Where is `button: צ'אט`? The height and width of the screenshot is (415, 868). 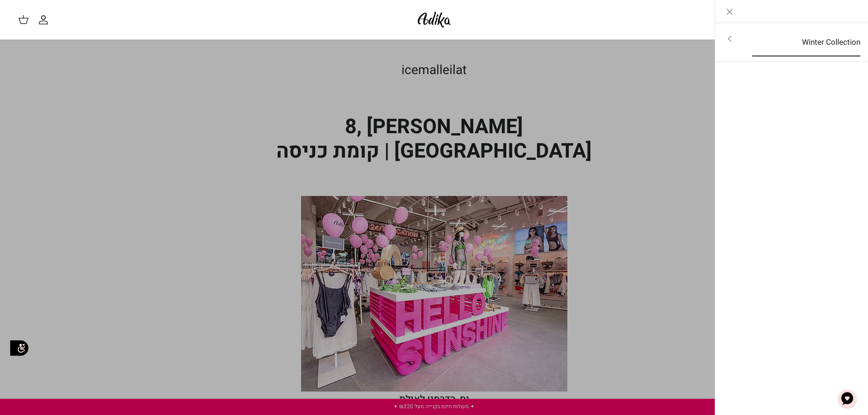
button: צ'אט is located at coordinates (847, 399).